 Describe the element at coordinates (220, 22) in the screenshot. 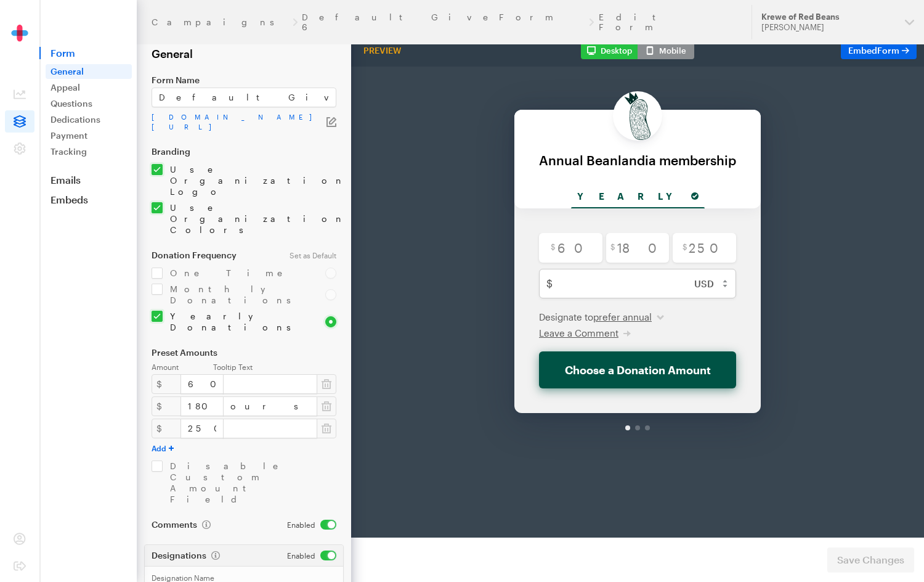

I see `a: Campaigns` at that location.